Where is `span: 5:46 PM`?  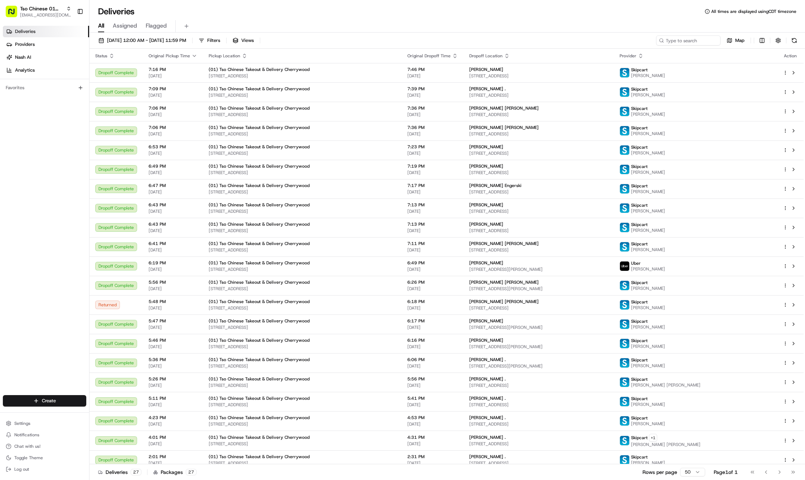
span: 5:46 PM is located at coordinates (173, 340).